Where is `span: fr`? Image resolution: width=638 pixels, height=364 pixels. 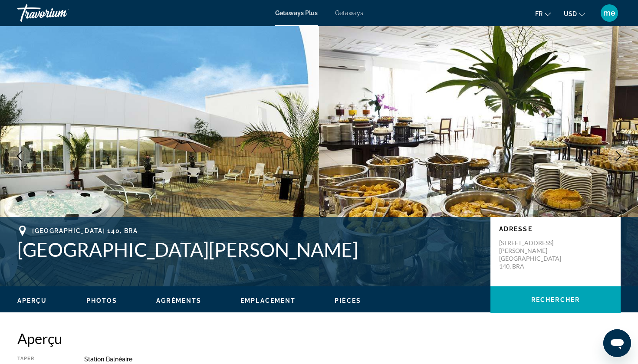 span: fr is located at coordinates (538, 14).